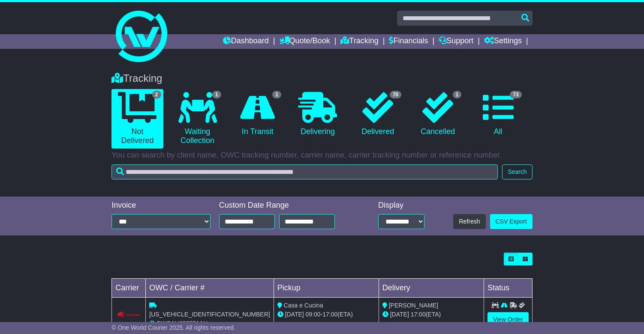 This screenshot has height=334, width=644. I want to click on span: 70, so click(396, 95).